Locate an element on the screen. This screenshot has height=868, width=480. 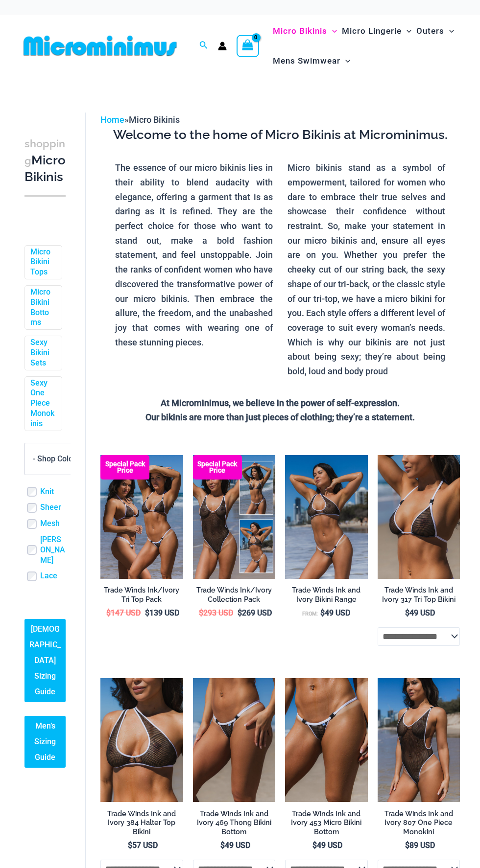
a: Sexy One Piece Monokinis is located at coordinates (42, 403).